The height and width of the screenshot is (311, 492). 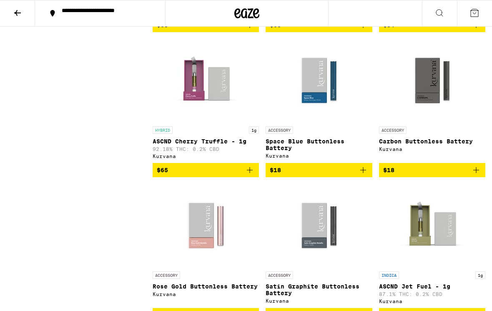 What do you see at coordinates (205, 101) in the screenshot?
I see `a: Open page for ASCND Cherry Truffle - 1g from Kurvana` at bounding box center [205, 101].